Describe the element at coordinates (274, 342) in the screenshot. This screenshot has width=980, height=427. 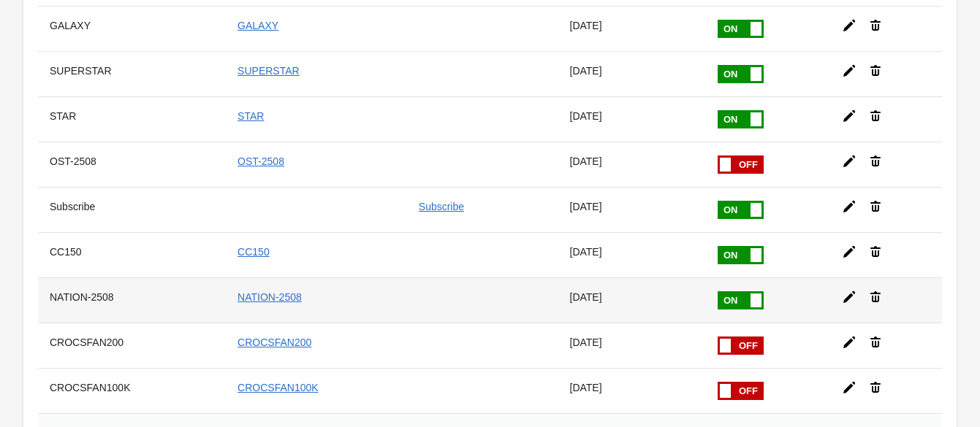
I see `a: CROCSFAN200` at that location.